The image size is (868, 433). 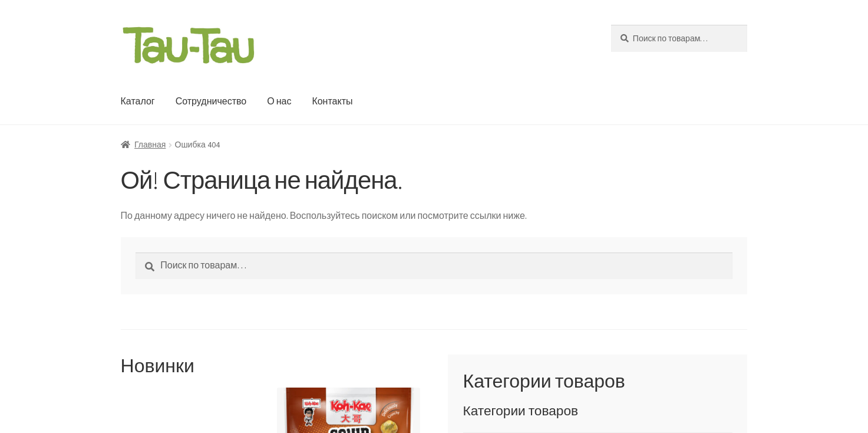 What do you see at coordinates (271, 365) in the screenshot?
I see `h2: Новинки` at bounding box center [271, 365].